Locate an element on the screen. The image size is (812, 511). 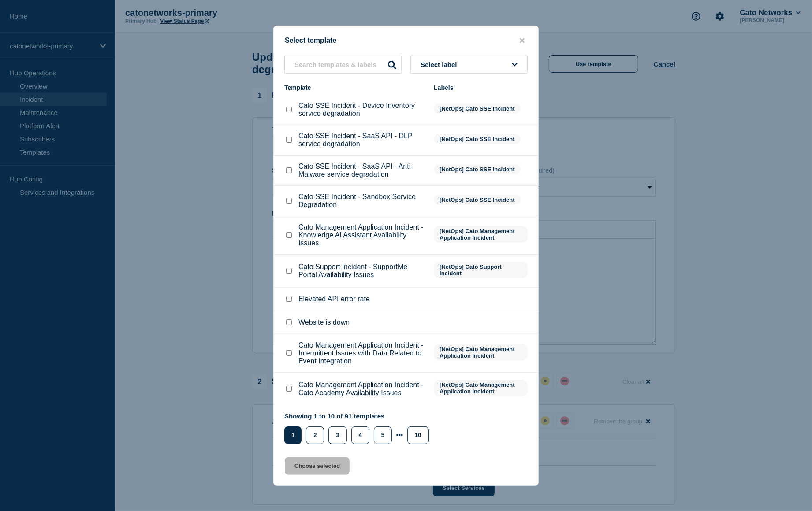
div: Labels is located at coordinates (480, 88).